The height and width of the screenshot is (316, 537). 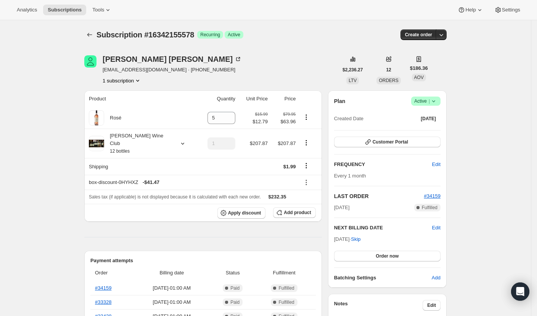 What do you see at coordinates (254, 99) in the screenshot?
I see `th: Unit Price` at bounding box center [254, 99].